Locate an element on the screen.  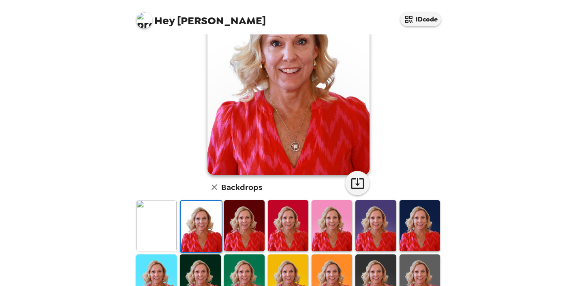
span: Hey is located at coordinates (164, 21).